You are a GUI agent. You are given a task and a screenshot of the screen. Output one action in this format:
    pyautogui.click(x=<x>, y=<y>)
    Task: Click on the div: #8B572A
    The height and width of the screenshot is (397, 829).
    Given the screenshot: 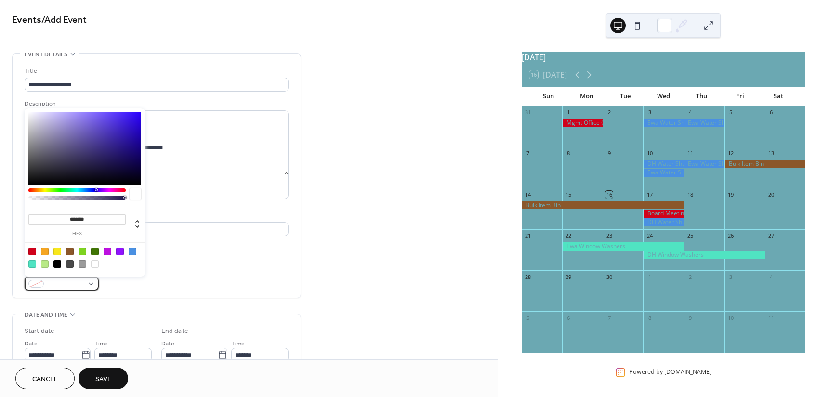 What is the action you would take?
    pyautogui.click(x=70, y=251)
    